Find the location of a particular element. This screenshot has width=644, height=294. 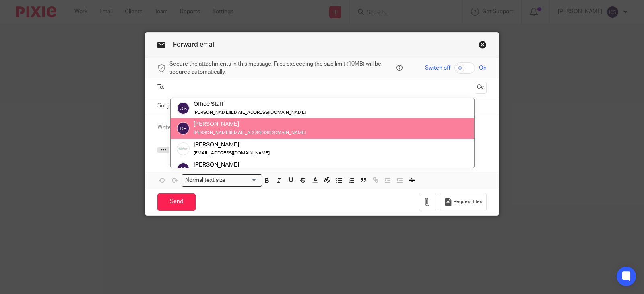

input: Search for option is located at coordinates (243, 180).